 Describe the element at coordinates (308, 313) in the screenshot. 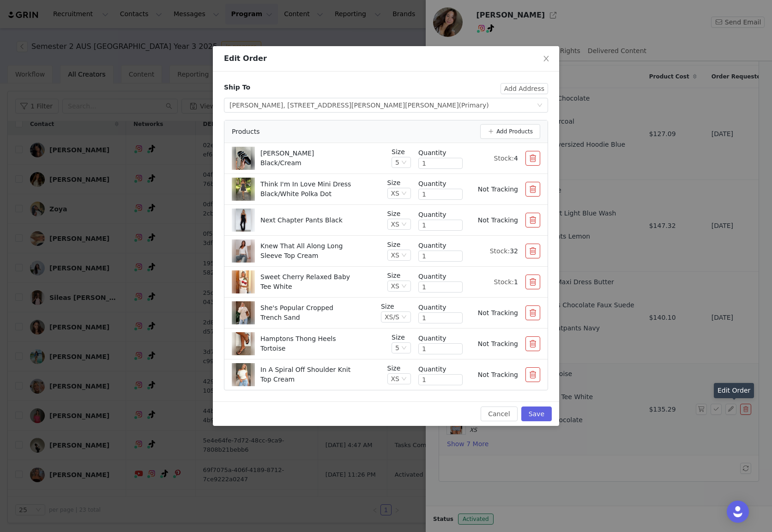

I see `p: She's Popular Cropped Trench Sand` at that location.